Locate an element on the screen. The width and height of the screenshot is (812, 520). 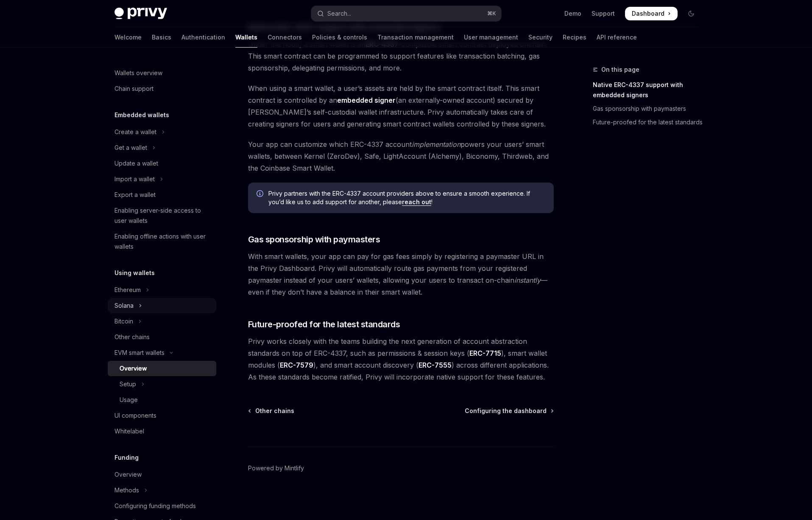
button: Toggle Get a wallet section is located at coordinates (162, 147).